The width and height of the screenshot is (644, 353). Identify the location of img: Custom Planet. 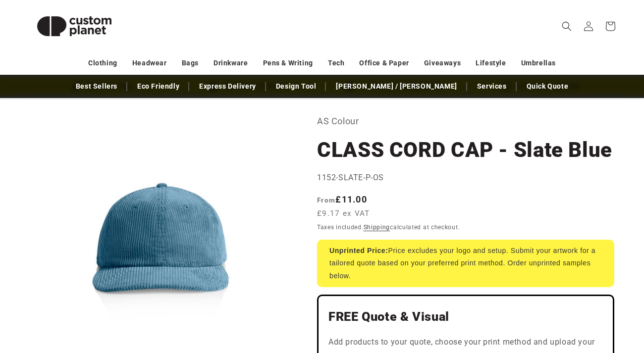
(74, 26).